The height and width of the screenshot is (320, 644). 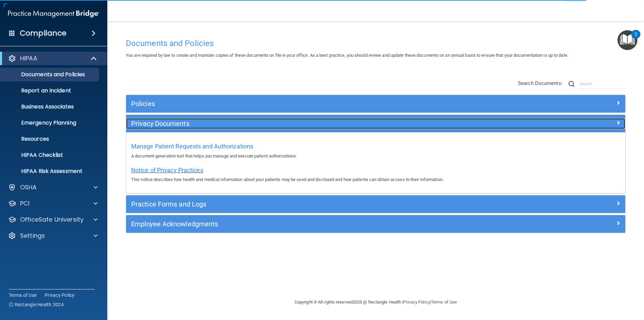 I want to click on a: OSHA, so click(x=53, y=187).